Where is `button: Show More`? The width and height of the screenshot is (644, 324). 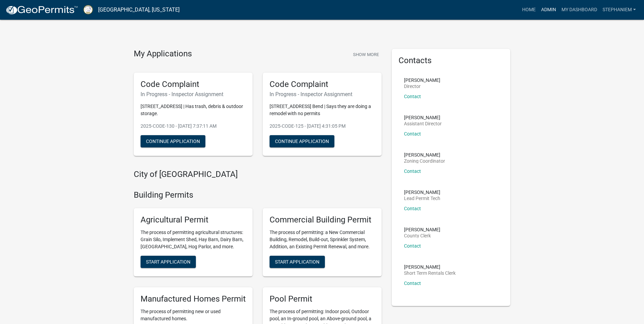
button: Show More is located at coordinates (366, 54).